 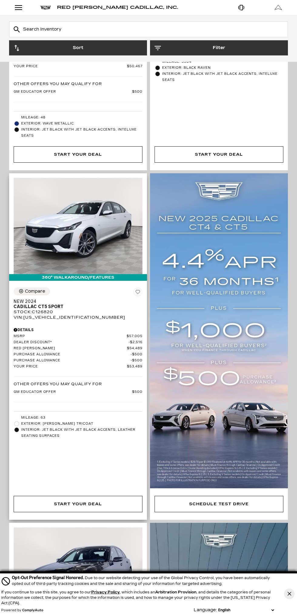 I want to click on strong: Arbitration Provision, so click(x=176, y=592).